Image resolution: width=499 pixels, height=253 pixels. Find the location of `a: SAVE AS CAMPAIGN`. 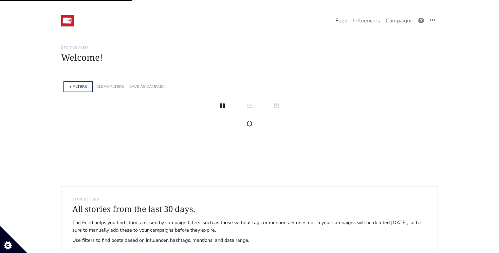

a: SAVE AS CAMPAIGN is located at coordinates (148, 87).